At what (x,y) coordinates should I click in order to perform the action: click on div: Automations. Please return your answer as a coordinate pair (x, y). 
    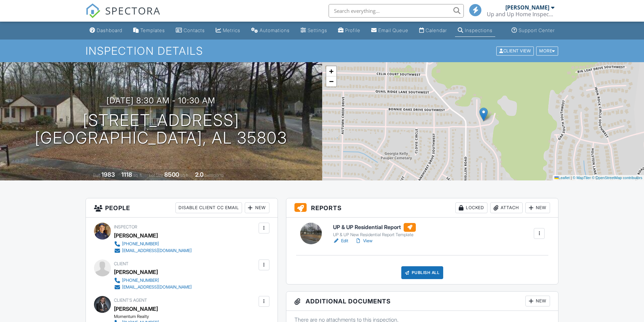
    Looking at the image, I should click on (274, 30).